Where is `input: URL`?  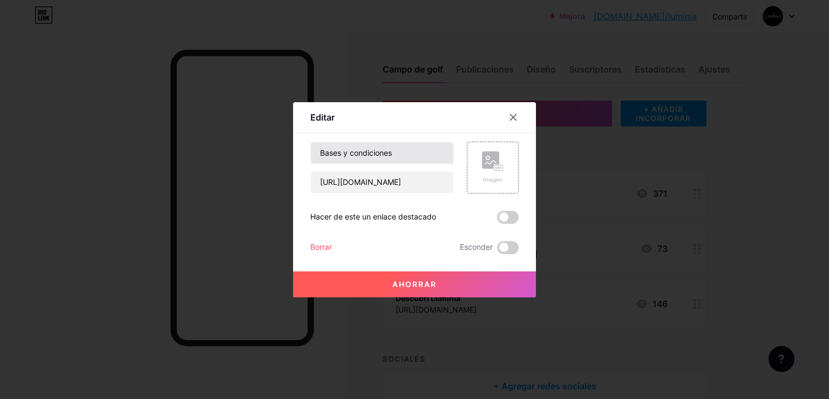 input: URL is located at coordinates (382, 182).